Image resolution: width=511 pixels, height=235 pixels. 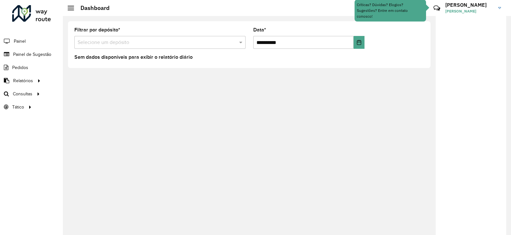 What do you see at coordinates (97, 30) in the screenshot?
I see `label: Filtrar por depósito` at bounding box center [97, 30].